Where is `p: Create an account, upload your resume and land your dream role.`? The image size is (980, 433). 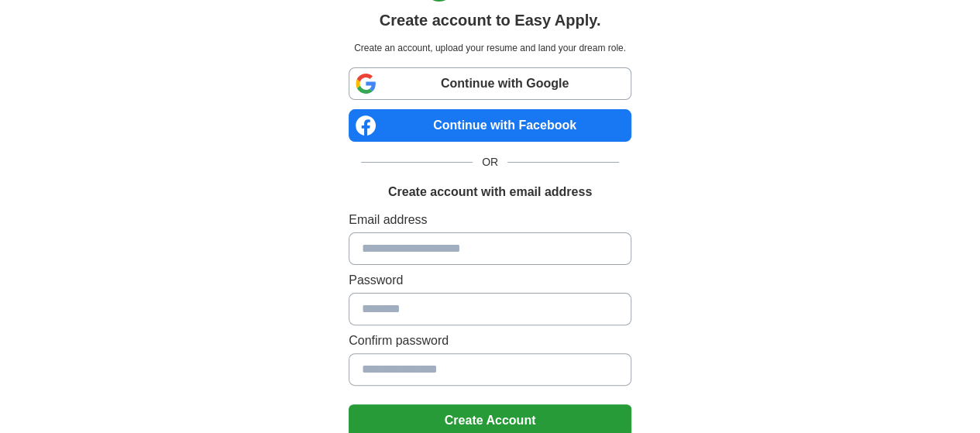
p: Create an account, upload your resume and land your dream role. is located at coordinates (490, 48).